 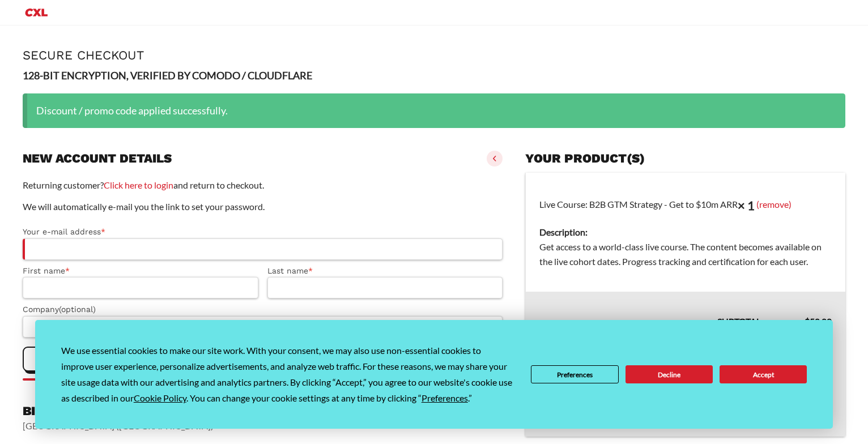 I want to click on dd: Get access to a world-class live course. The content becomes available on the live cohort dates. ..., so click(x=686, y=254).